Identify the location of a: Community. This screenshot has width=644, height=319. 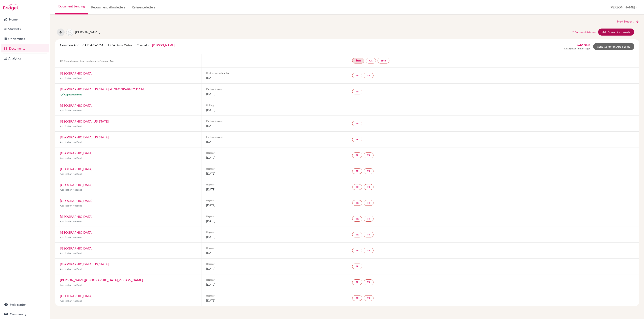
(25, 314).